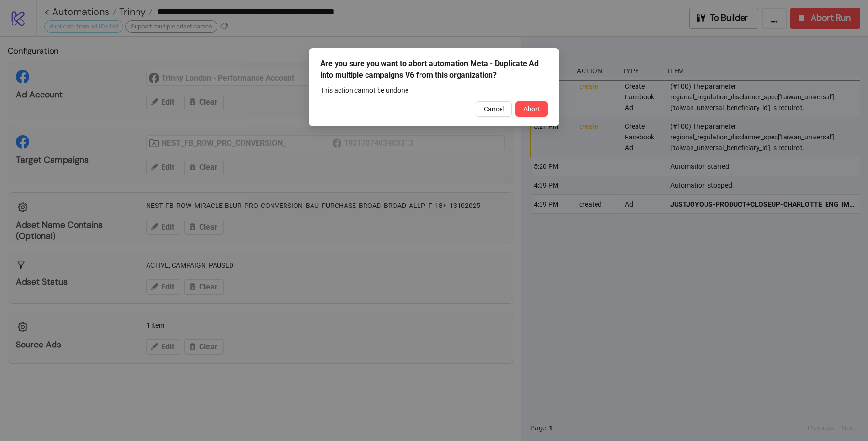 This screenshot has height=441, width=868. I want to click on div: Are you sure you want to abort automation Meta - Duplicate Ad into multiple campaigns V6 from thi..., so click(434, 69).